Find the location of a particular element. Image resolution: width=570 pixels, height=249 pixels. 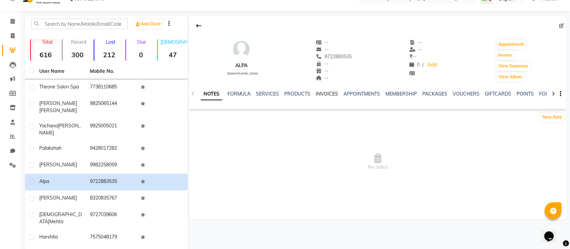

span: palak is located at coordinates (45, 148).